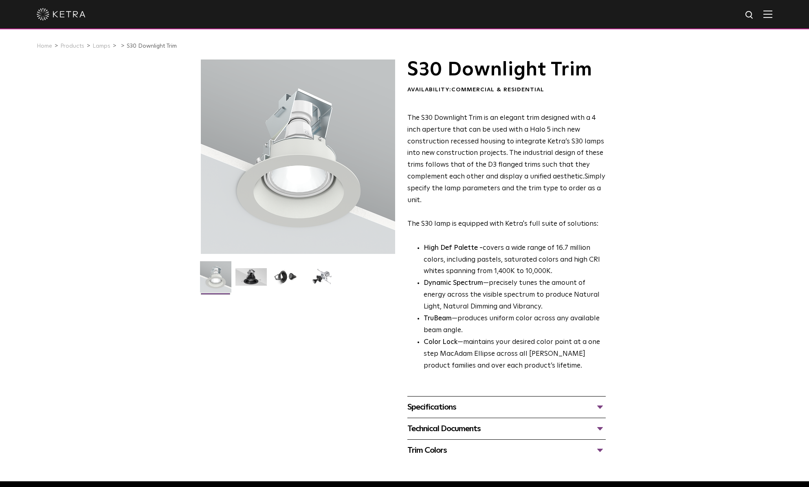  What do you see at coordinates (216, 280) in the screenshot?
I see `img: S30-DownlightTrim-2021-Web-Square` at bounding box center [216, 280].